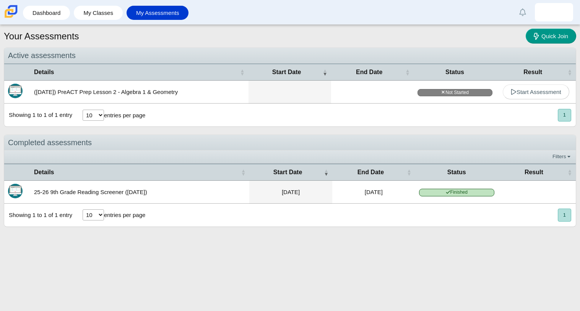 The width and height of the screenshot is (580, 311). Describe the element at coordinates (373, 192) in the screenshot. I see `time: Aug 21, 2025 at 12:24 PM` at that location.